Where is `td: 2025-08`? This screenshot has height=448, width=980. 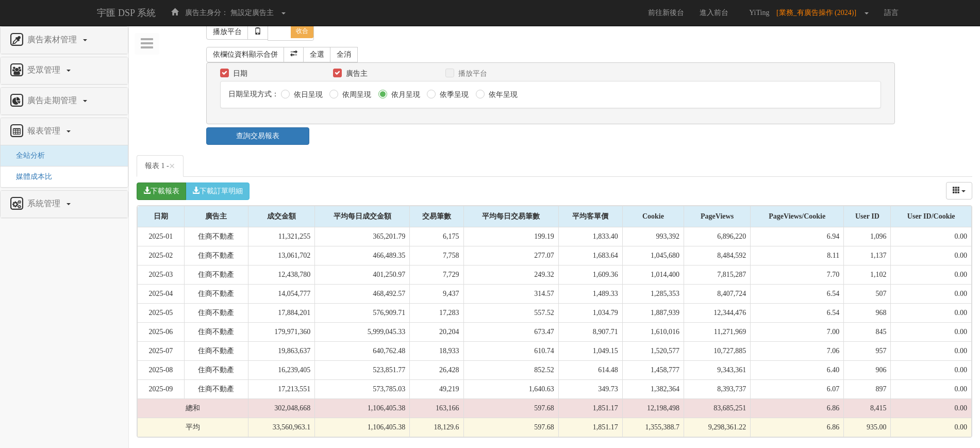
td: 2025-08 is located at coordinates (161, 370).